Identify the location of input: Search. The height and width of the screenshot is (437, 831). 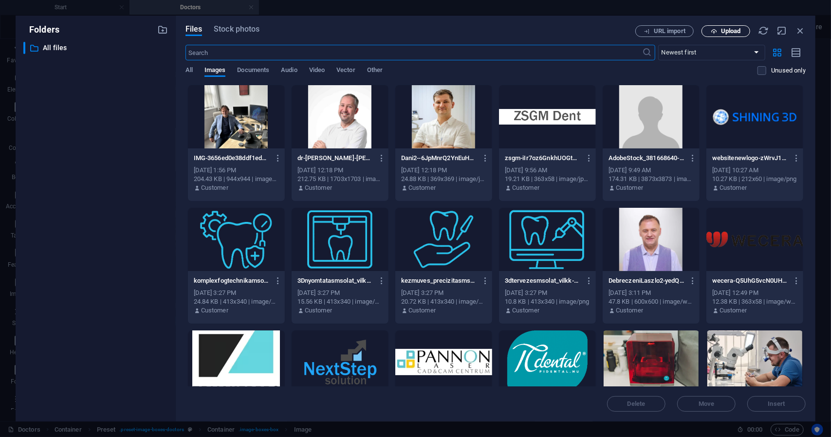
(414, 53).